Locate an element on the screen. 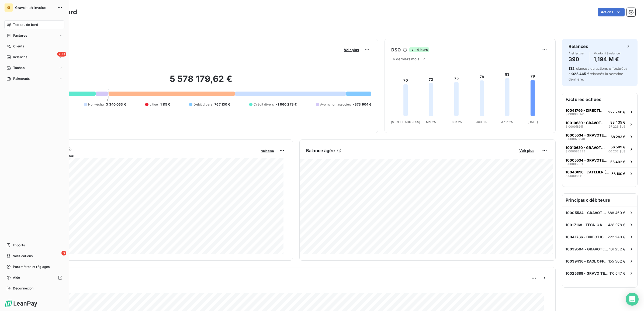  span: 1 115 € is located at coordinates (165, 104).